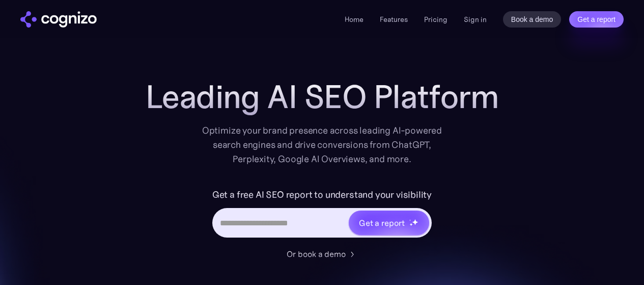 This screenshot has height=285, width=644. Describe the element at coordinates (322, 254) in the screenshot. I see `a: Or book a demo` at that location.